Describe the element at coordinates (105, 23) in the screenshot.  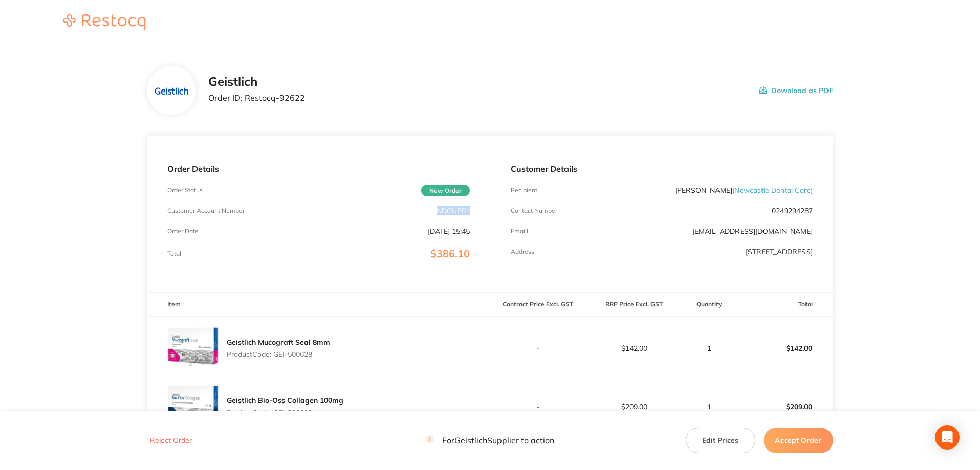
I see `a: Restocq logo` at that location.